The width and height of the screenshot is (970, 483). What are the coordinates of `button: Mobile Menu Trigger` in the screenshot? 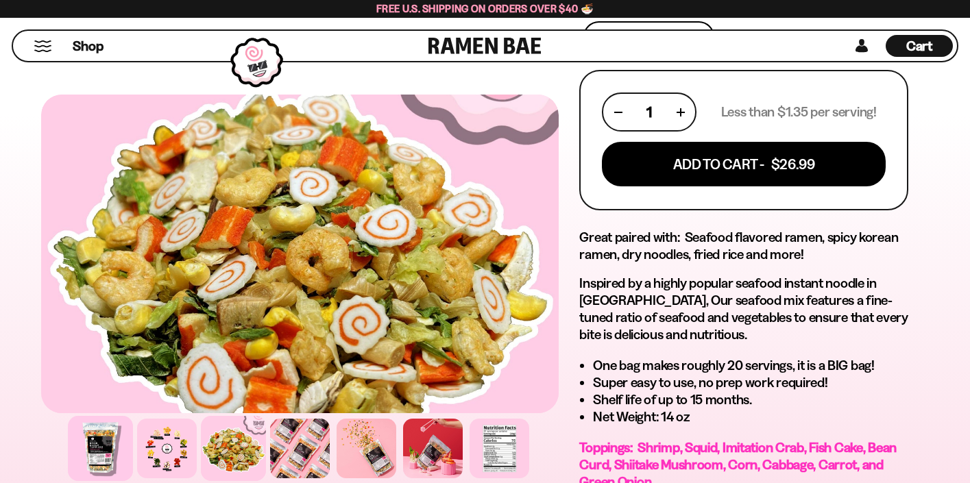 It's located at (43, 46).